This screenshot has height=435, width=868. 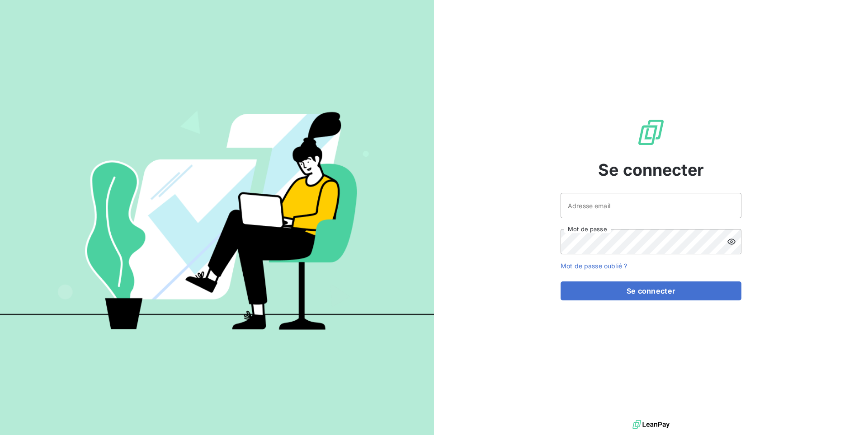 What do you see at coordinates (594, 266) in the screenshot?
I see `a: Mot de passe oublié ?` at bounding box center [594, 266].